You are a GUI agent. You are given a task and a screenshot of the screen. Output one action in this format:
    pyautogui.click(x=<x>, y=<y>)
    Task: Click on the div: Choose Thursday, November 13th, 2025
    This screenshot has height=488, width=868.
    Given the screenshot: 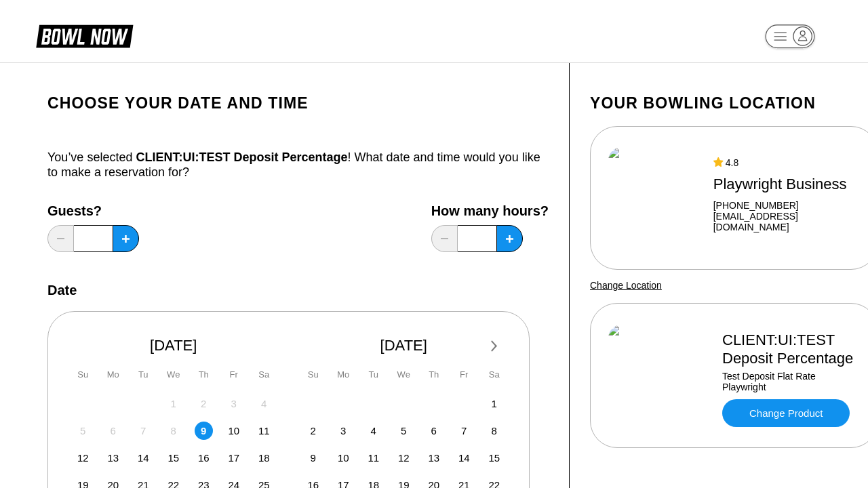 What is the action you would take?
    pyautogui.click(x=434, y=458)
    